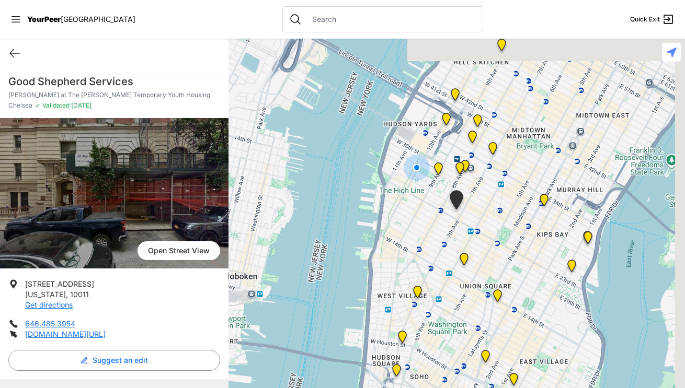 This screenshot has height=388, width=685. Describe the element at coordinates (644, 19) in the screenshot. I see `span: Quick Exit` at that location.